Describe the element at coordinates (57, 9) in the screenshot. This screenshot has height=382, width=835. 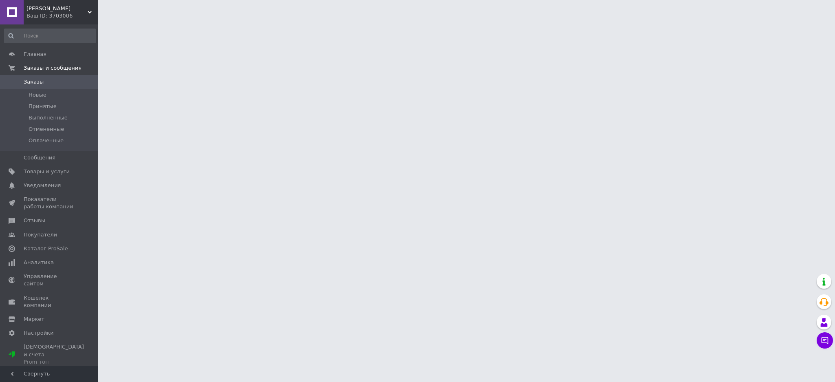
I see `span: DARUY SOBI` at that location.